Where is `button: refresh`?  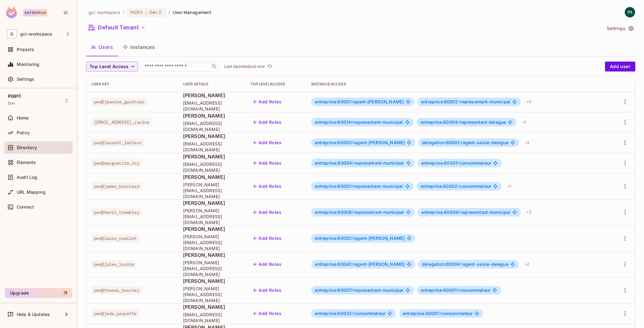 button: refresh is located at coordinates (270, 66).